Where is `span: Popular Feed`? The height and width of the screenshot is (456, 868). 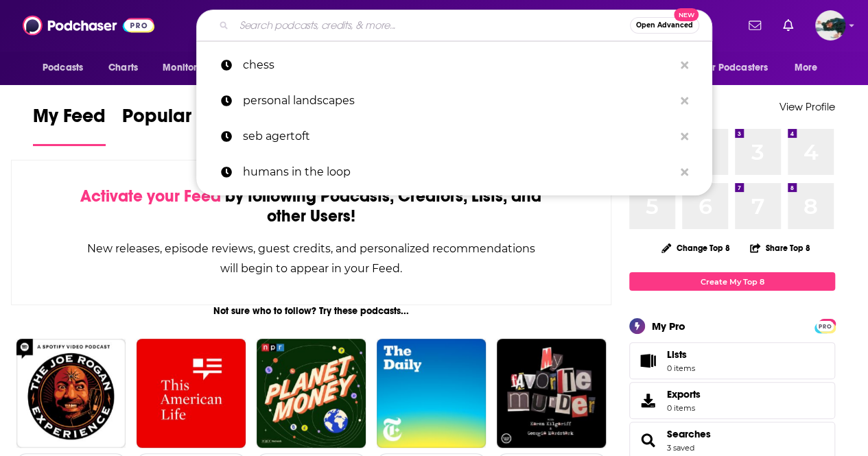 span: Popular Feed is located at coordinates (180, 120).